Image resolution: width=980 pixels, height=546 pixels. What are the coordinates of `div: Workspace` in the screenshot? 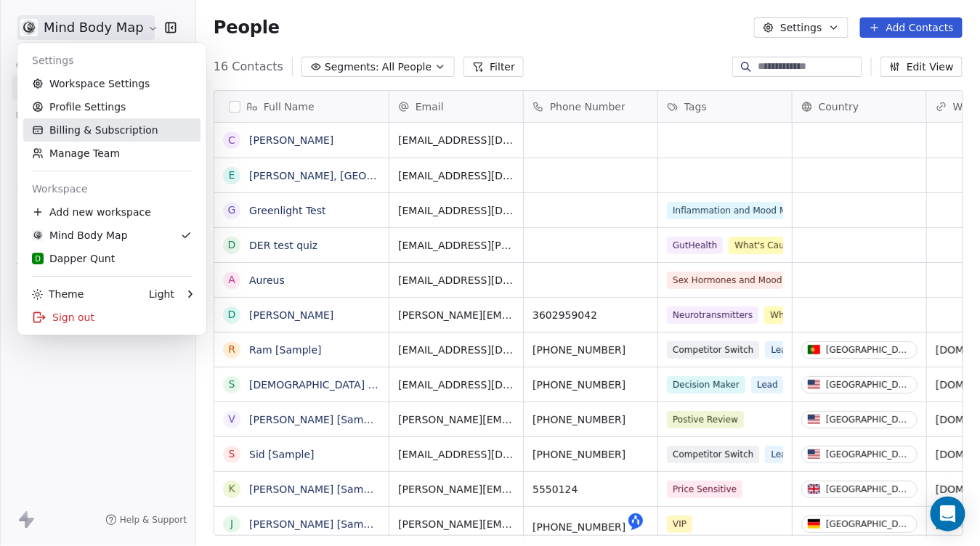 It's located at (112, 189).